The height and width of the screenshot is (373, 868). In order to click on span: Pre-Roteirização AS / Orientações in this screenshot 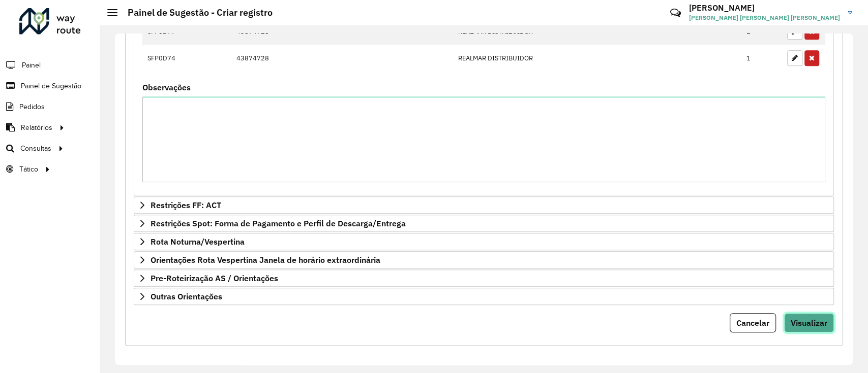, I will do `click(214, 278)`.